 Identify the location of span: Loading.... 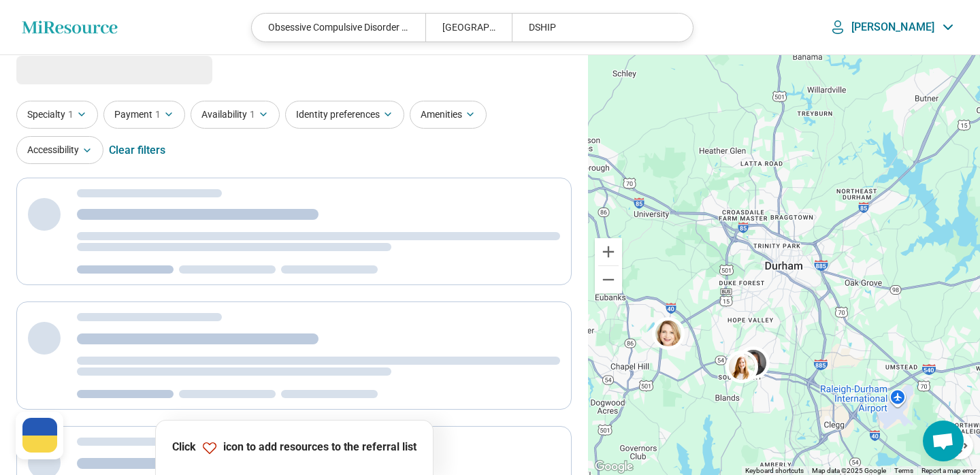
(74, 69).